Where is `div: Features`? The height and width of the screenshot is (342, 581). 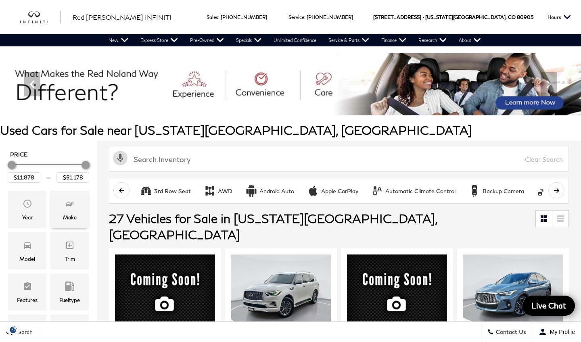 div: Features is located at coordinates (27, 300).